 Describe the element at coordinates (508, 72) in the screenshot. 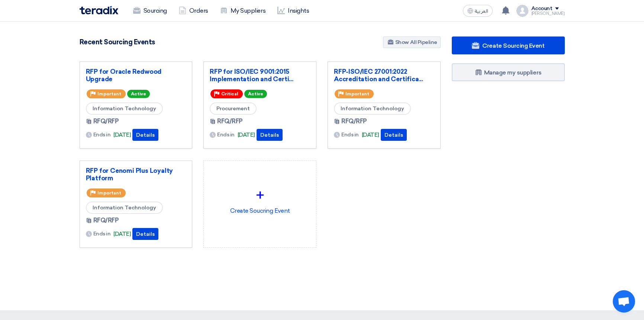

I see `a: Manage my suppliers` at that location.